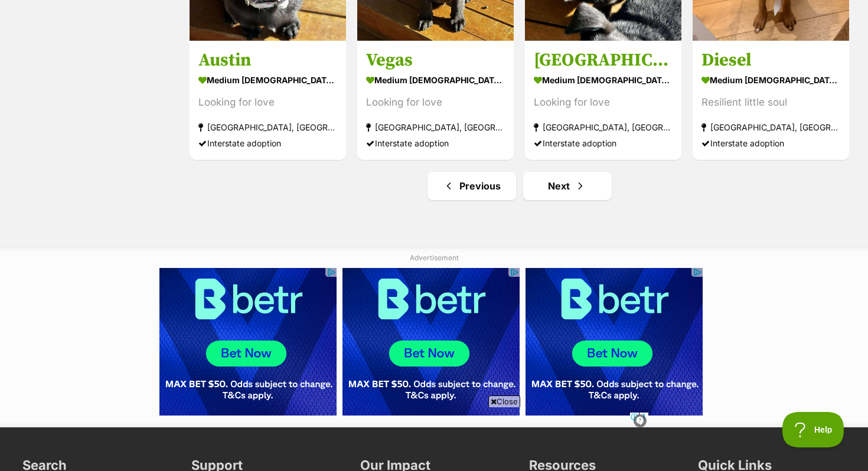  I want to click on span: Close, so click(504, 401).